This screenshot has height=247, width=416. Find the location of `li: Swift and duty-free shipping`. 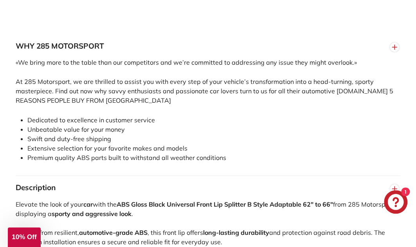

li: Swift and duty-free shipping is located at coordinates (214, 138).